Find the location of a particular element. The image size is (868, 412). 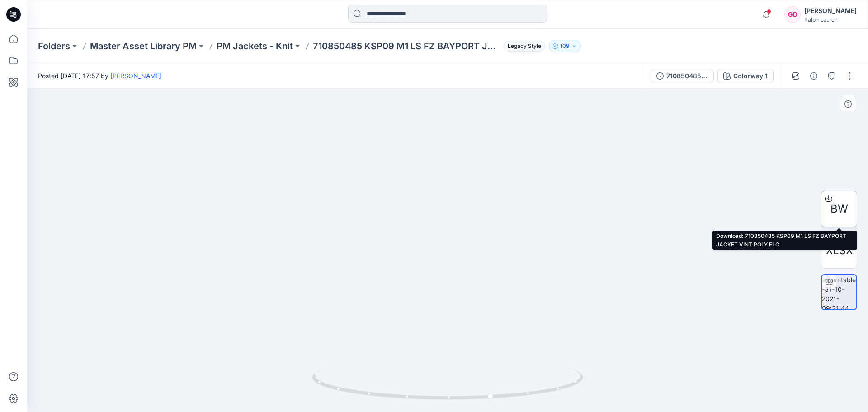

button: 109 is located at coordinates (565, 46).